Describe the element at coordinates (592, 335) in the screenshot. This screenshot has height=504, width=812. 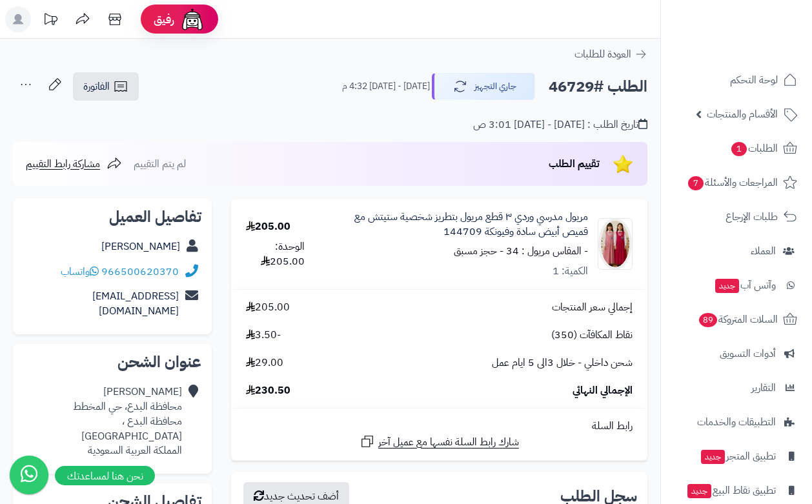
I see `span: نقاط المكافآت (350)` at that location.